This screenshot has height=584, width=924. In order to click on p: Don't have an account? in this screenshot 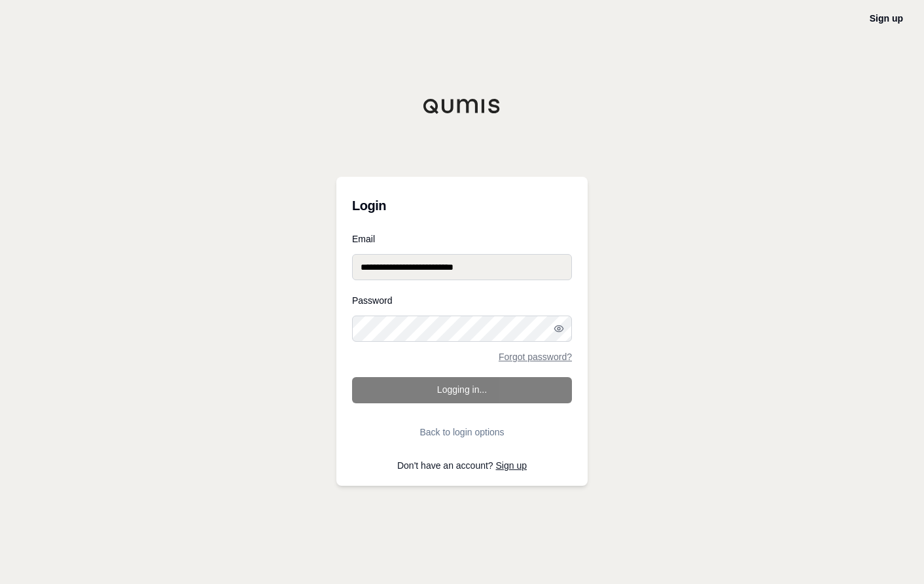, I will do `click(462, 465)`.